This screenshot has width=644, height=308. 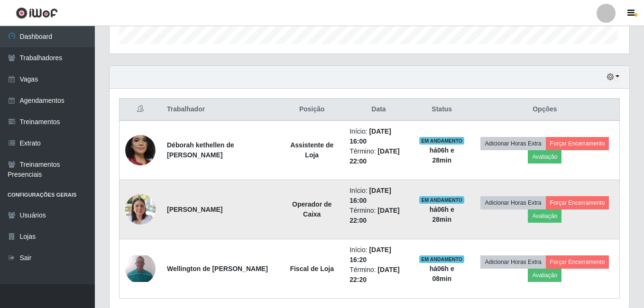 What do you see at coordinates (141, 209) in the screenshot?
I see `img: 1726671654574.jpeg` at bounding box center [141, 209].